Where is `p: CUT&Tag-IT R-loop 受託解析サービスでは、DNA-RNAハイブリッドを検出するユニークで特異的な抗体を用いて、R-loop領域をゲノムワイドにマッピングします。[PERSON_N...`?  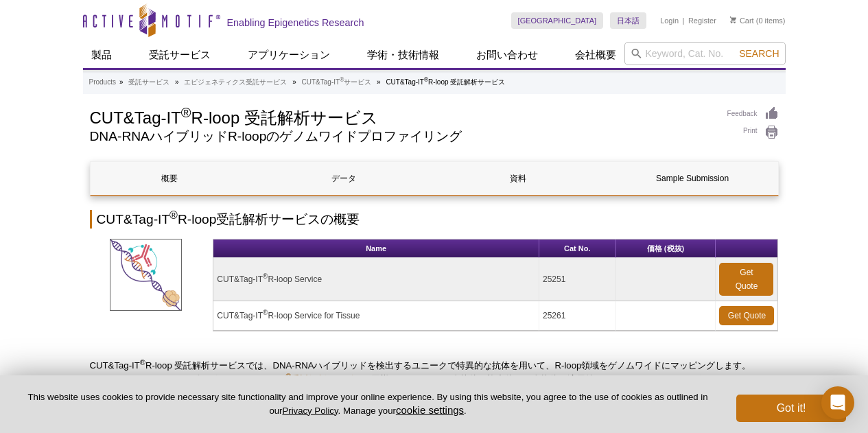
p: CUT&Tag-IT R-loop 受託解析サービスでは、DNA-RNAハイブリッドを検出するユニークで特異的な抗体を用いて、R-loop領域をゲノムワイドにマッピングします。[PERSON_N... is located at coordinates (434, 380).